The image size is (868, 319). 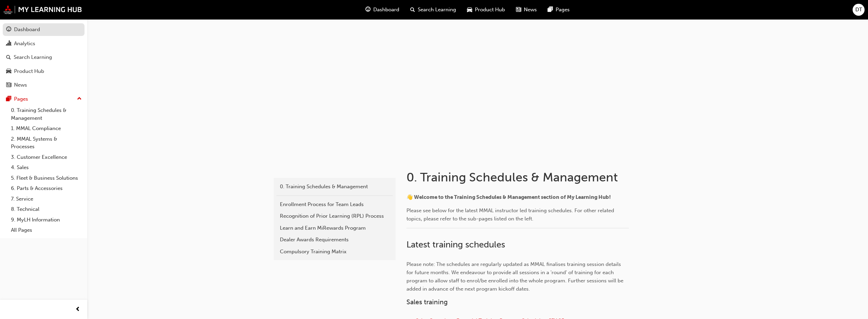 I want to click on a: 8. Technical, so click(x=46, y=209).